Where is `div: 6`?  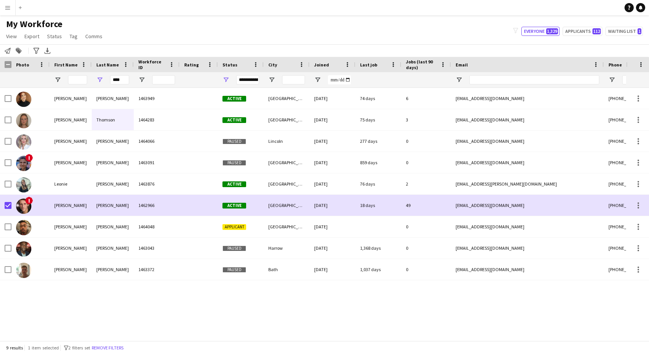
div: 6 is located at coordinates (426, 98).